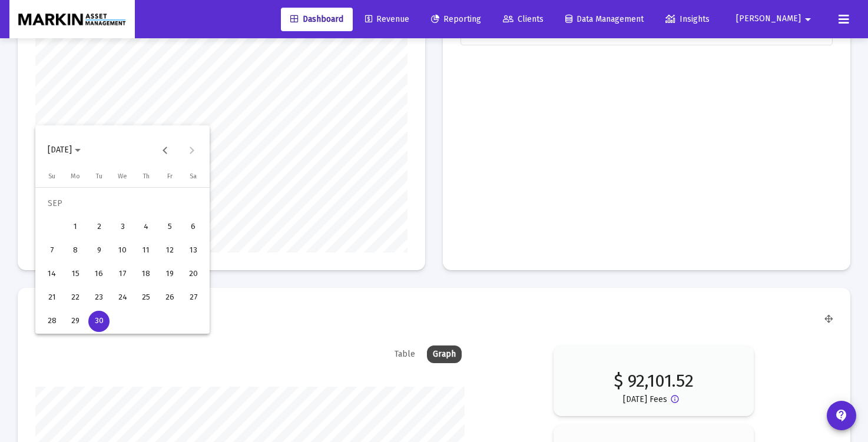  I want to click on button: 2025-09-27, so click(193, 298).